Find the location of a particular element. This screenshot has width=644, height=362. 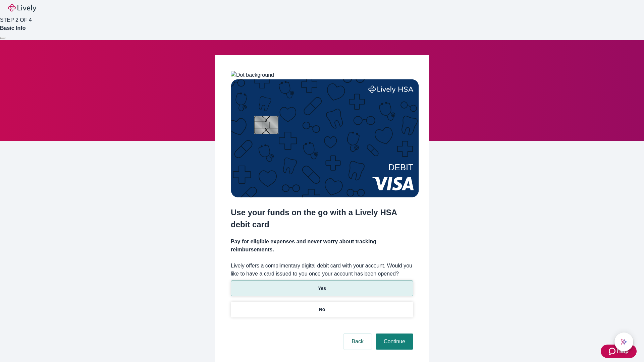

h4: Pay for eligible expenses and never worry about tracking reimbursements. is located at coordinates (322, 246).